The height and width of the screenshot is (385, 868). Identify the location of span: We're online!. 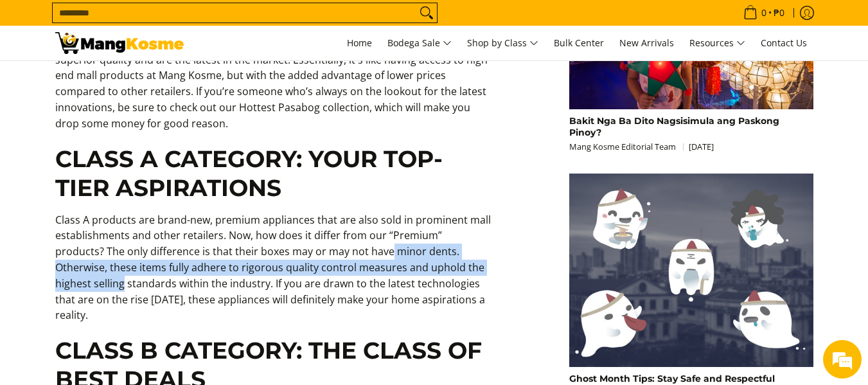
(126, 177).